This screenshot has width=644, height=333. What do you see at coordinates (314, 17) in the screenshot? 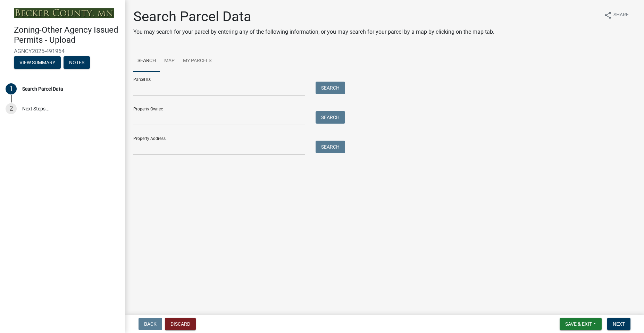
I see `h1: Search Parcel Data` at bounding box center [314, 17].